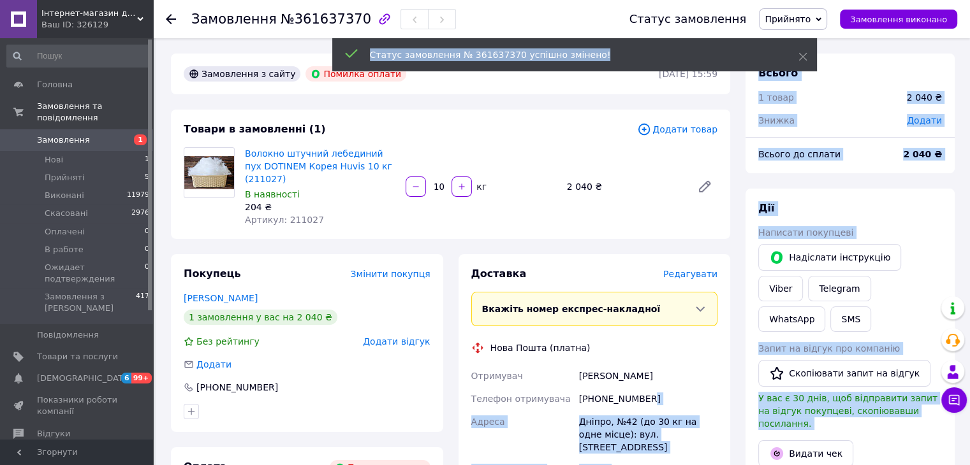 The image size is (970, 465). Describe the element at coordinates (898, 19) in the screenshot. I see `button: Замовлення виконано` at that location.